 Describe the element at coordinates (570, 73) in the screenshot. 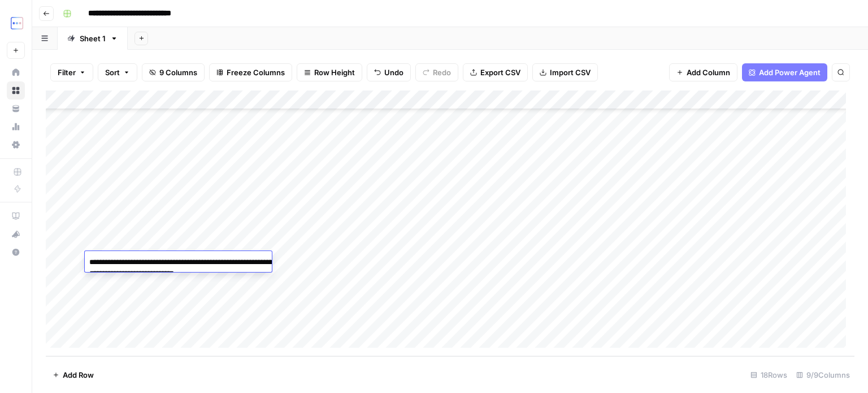

I see `span: Import CSV` at that location.